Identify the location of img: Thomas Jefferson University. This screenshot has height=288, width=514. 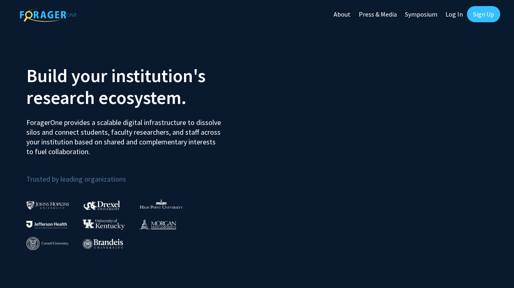
(47, 225).